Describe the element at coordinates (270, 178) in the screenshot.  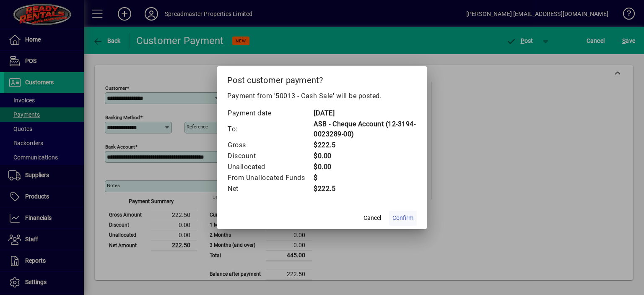
I see `td: From Unallocated Funds` at that location.